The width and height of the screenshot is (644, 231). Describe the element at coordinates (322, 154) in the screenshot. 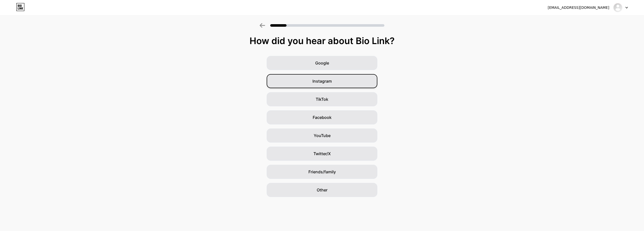

I see `span: Twitter/X` at that location.